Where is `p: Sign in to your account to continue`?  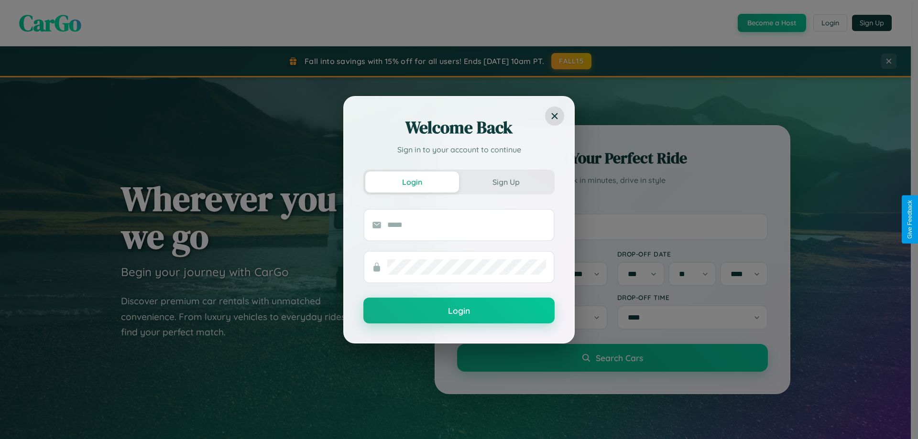 p: Sign in to your account to continue is located at coordinates (459, 150).